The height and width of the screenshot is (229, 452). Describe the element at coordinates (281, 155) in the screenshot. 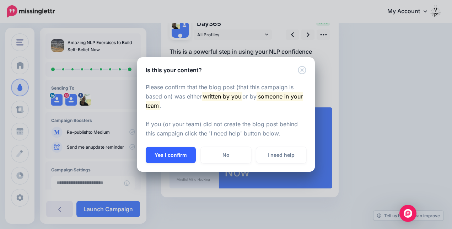

I see `a: I need help` at that location.